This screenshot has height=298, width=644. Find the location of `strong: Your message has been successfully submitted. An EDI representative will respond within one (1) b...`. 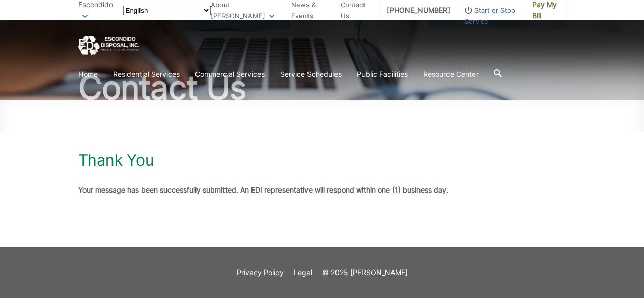

strong: Your message has been successfully submitted. An EDI representative will respond within one (1) b... is located at coordinates (263, 190).